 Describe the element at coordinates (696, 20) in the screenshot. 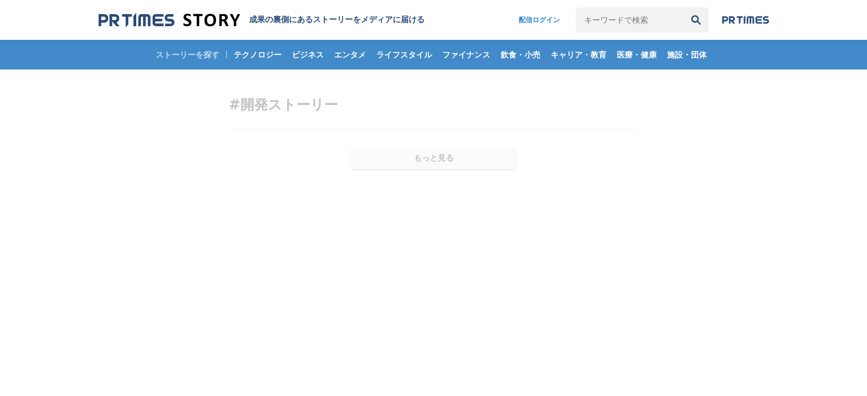

I see `button: 検索` at that location.